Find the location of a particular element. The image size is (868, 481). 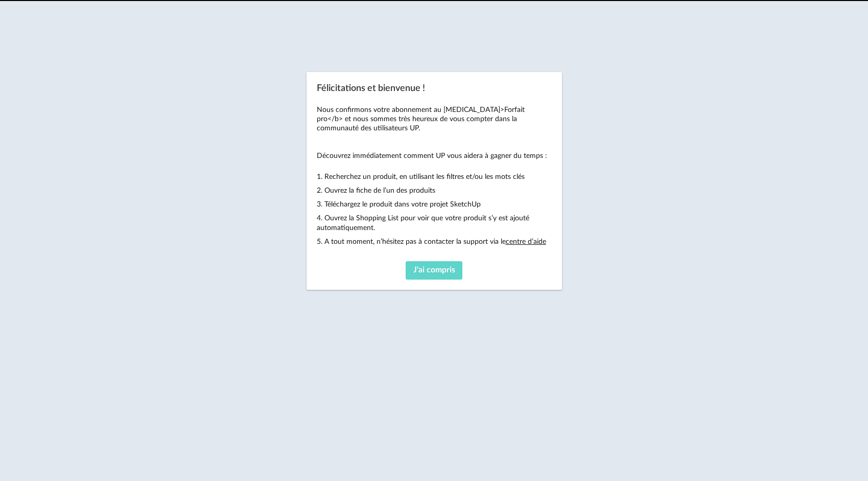

button: J'ai compris is located at coordinates (434, 270).